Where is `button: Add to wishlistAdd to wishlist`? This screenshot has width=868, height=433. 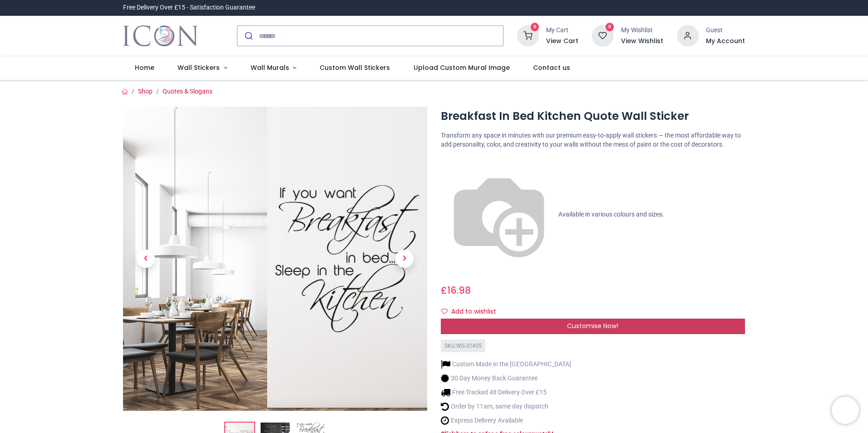
button: Add to wishlistAdd to wishlist is located at coordinates (472, 312).